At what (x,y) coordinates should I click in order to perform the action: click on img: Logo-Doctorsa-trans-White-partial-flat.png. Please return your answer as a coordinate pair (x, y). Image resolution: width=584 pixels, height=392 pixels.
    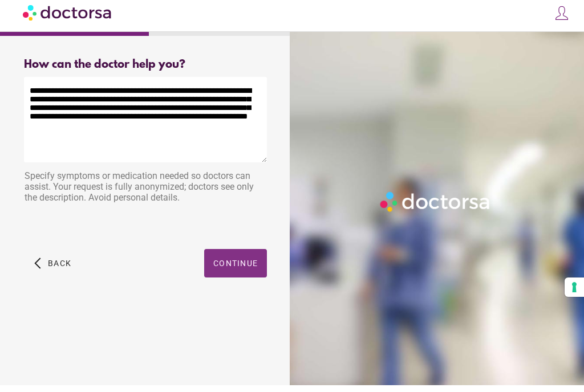
    Looking at the image, I should click on (435, 208).